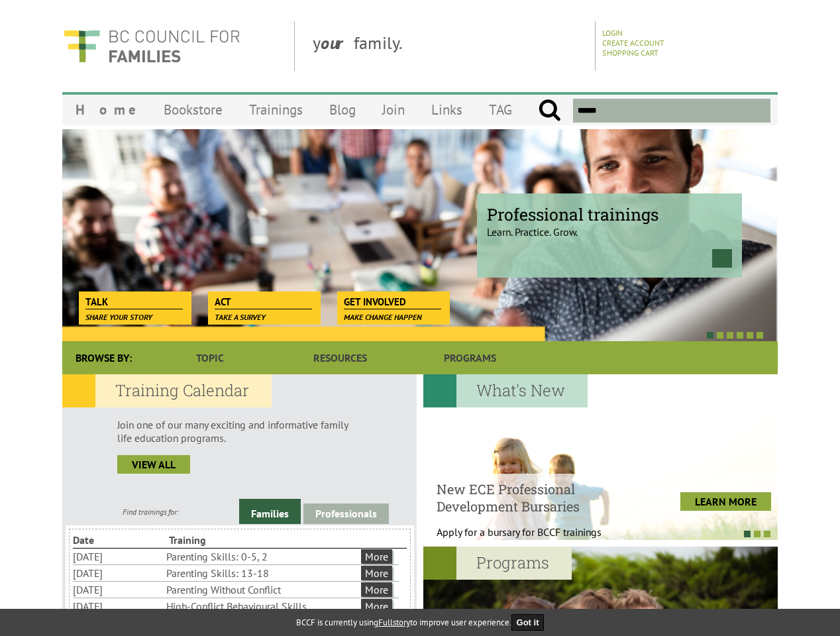 The height and width of the screenshot is (636, 840). Describe the element at coordinates (346, 514) in the screenshot. I see `a: Professionals` at that location.